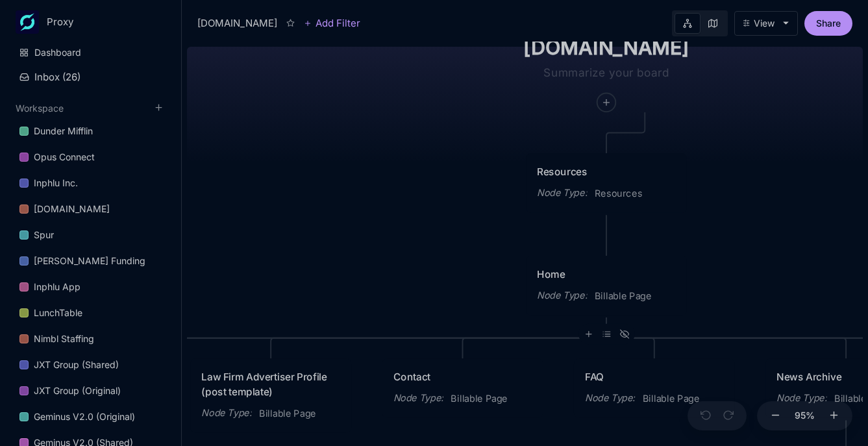 Image resolution: width=868 pixels, height=446 pixels. What do you see at coordinates (270, 384) in the screenshot?
I see `div: Law Firm Advertiser Profile (post template)` at bounding box center [270, 384].